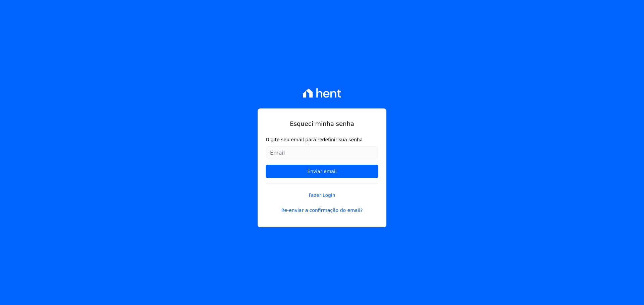 The width and height of the screenshot is (644, 305). Describe the element at coordinates (322, 210) in the screenshot. I see `a: Re-enviar a confirmação do email?` at that location.